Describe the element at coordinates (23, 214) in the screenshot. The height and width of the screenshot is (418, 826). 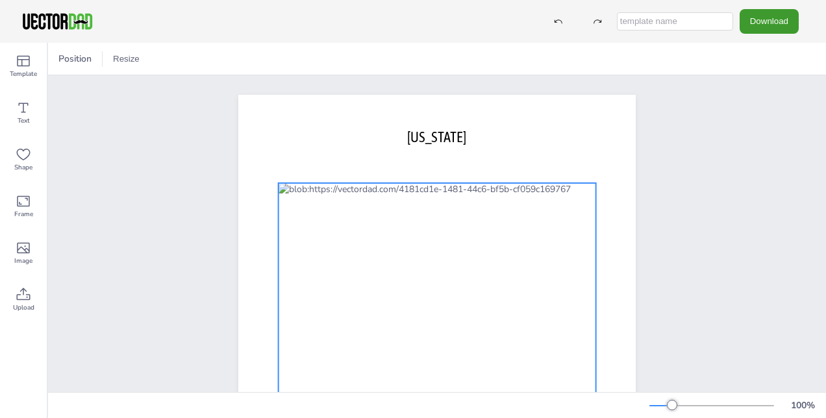
I see `span: Frame` at that location.